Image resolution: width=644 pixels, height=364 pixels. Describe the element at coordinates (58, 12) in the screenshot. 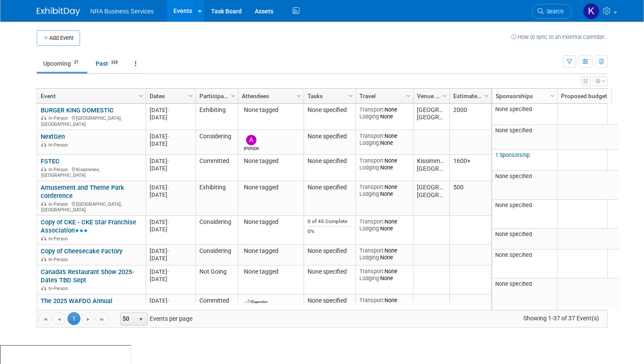

I see `img: ExhibitDay` at that location.